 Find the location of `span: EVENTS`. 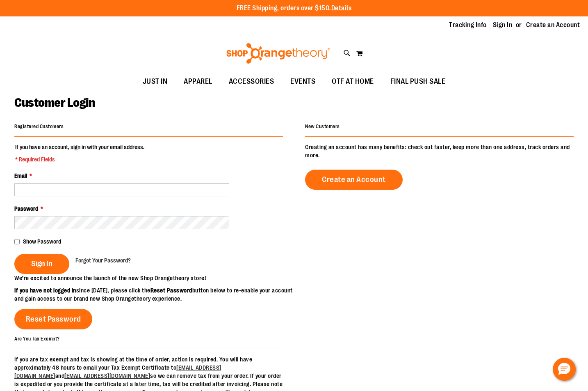

span: EVENTS is located at coordinates (303, 81).